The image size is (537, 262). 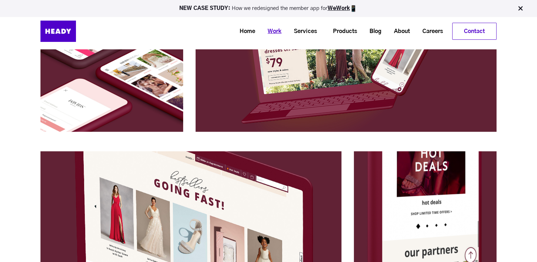 I want to click on a: Products, so click(x=342, y=31).